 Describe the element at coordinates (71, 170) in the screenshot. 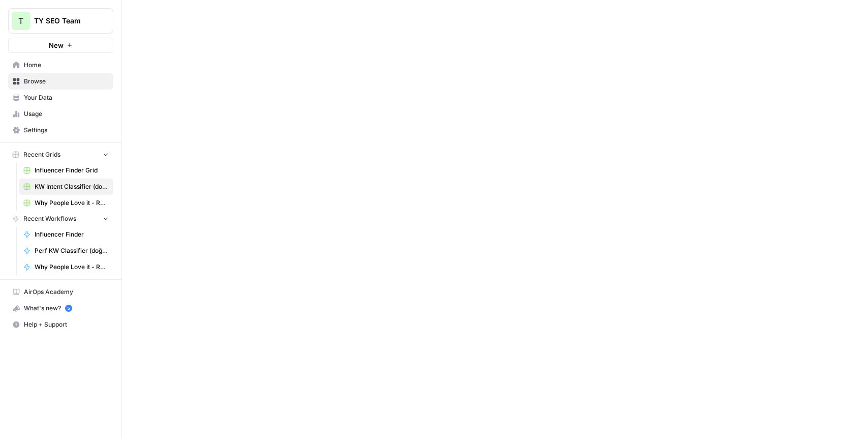

I see `span: Influencer Finder Grid` at that location.